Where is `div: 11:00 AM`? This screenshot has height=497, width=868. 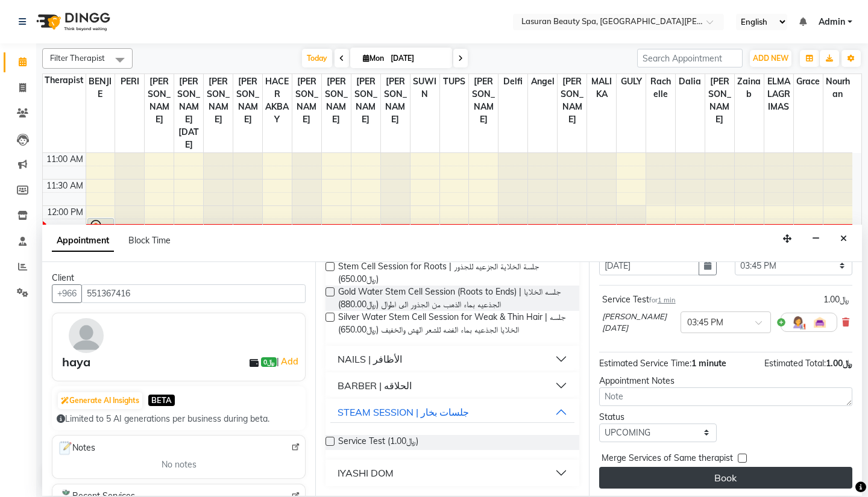
div: 11:00 AM is located at coordinates (64, 159).